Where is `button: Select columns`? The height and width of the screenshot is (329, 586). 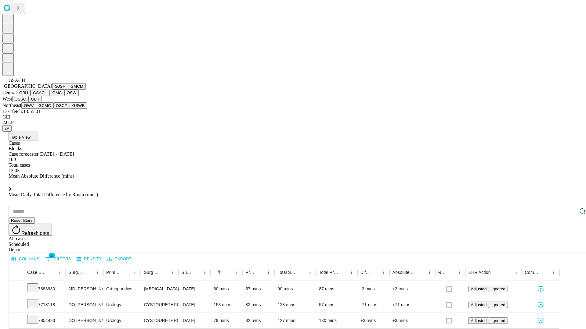 button: Select columns is located at coordinates (26, 259).